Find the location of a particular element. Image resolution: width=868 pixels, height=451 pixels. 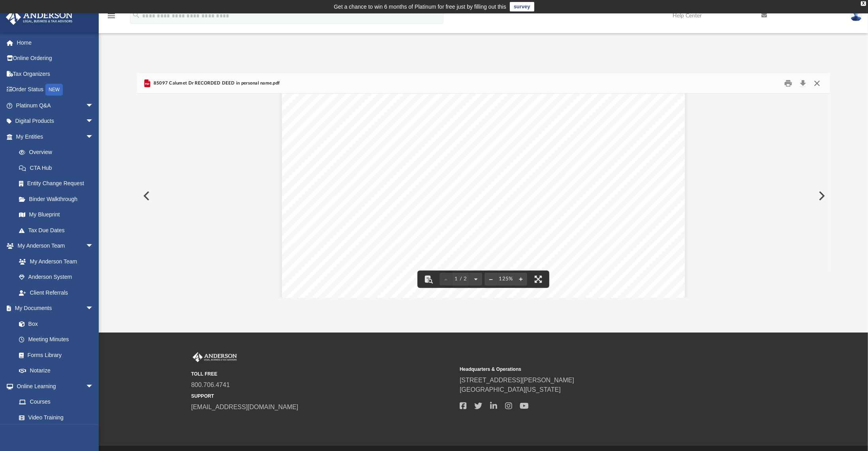

a: Entity Change Request is located at coordinates (58, 183).